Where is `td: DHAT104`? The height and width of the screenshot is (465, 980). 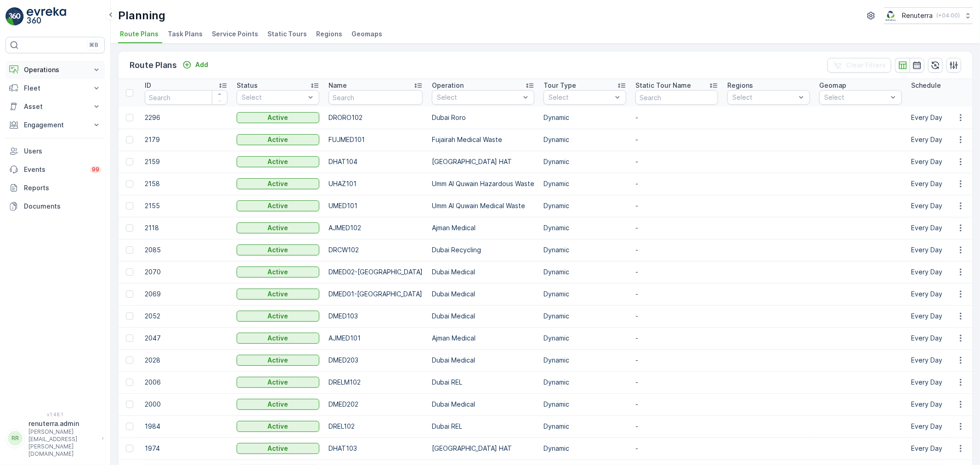
td: DHAT104 is located at coordinates (375, 162).